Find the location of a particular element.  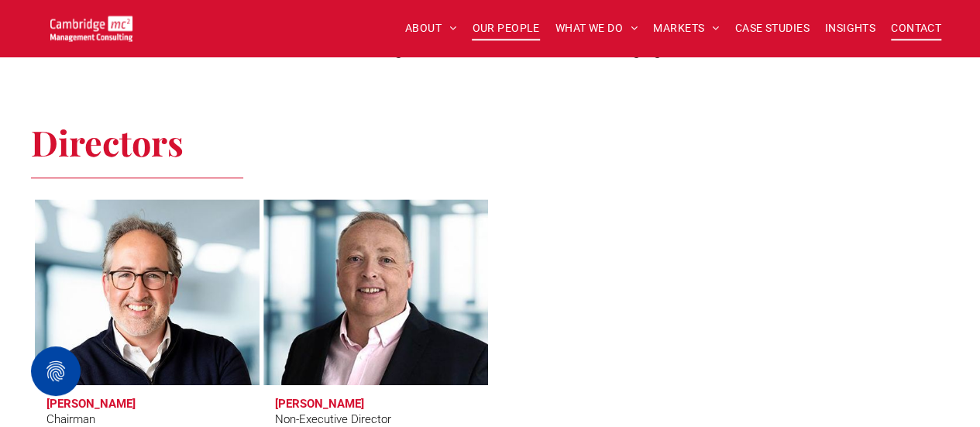

span: Directors is located at coordinates (107, 141).